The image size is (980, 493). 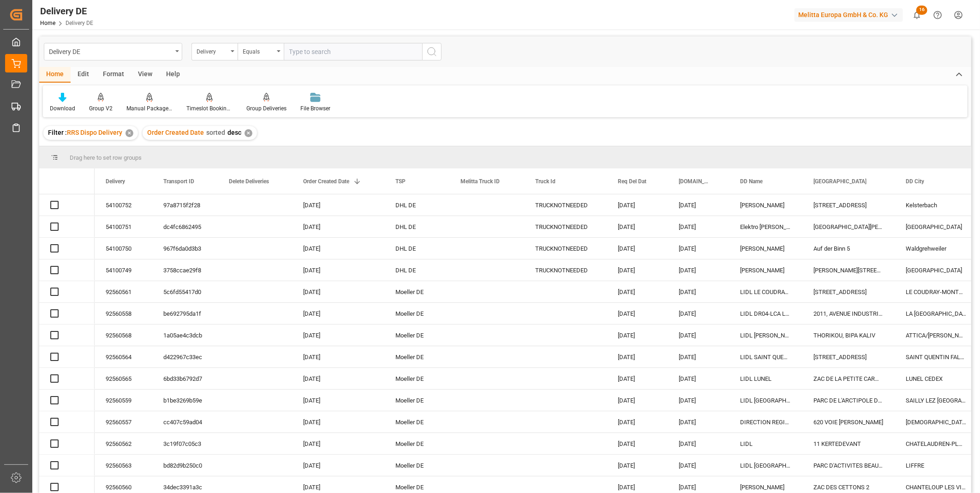 What do you see at coordinates (185, 400) in the screenshot?
I see `div: b1be3269b59e` at bounding box center [185, 400].